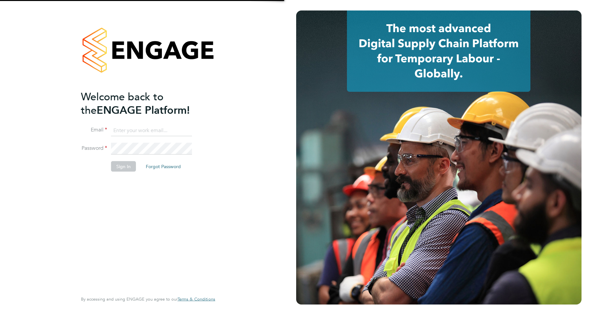  I want to click on button: Forgot Password, so click(163, 167).